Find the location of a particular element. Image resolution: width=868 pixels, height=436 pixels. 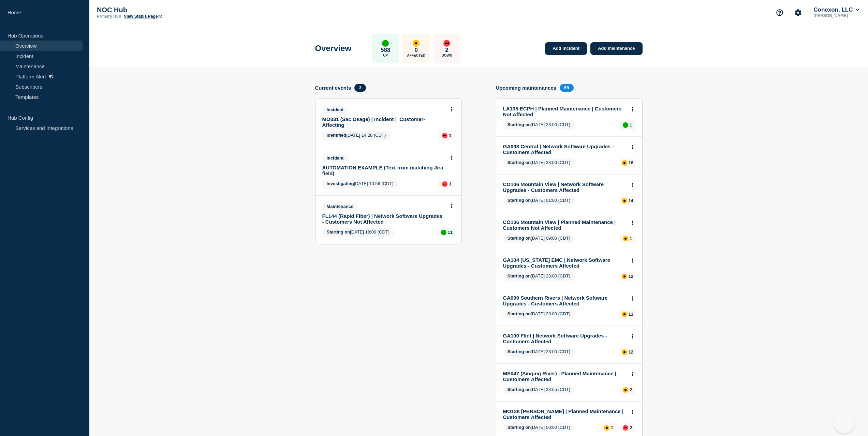

button: Support is located at coordinates (779, 12).